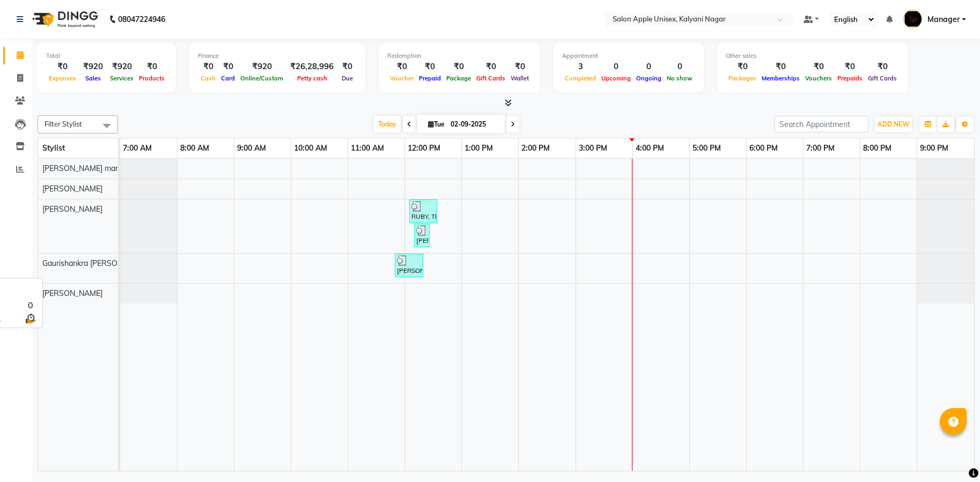 This screenshot has width=980, height=482. Describe the element at coordinates (912, 19) in the screenshot. I see `img: Manager` at that location.